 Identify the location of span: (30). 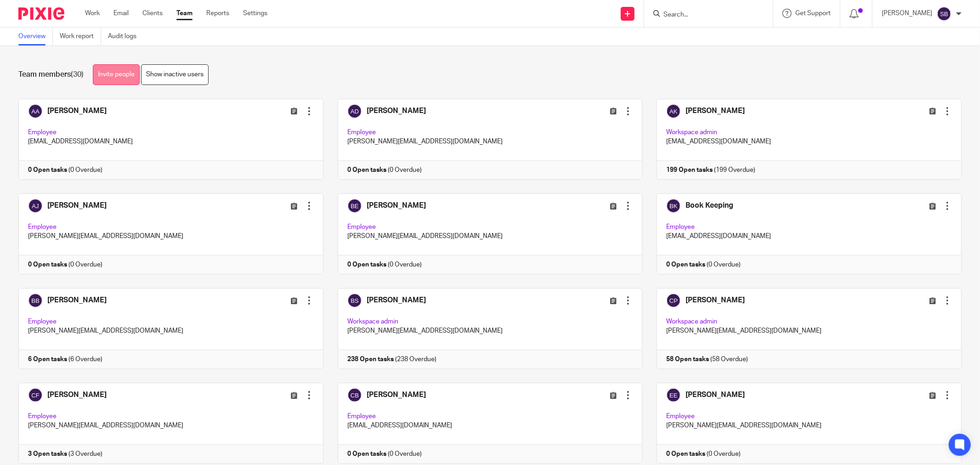
(77, 74).